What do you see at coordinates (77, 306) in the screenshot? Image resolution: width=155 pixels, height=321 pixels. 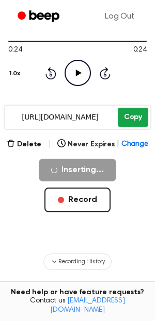 I see `span: Contact us` at bounding box center [77, 306].